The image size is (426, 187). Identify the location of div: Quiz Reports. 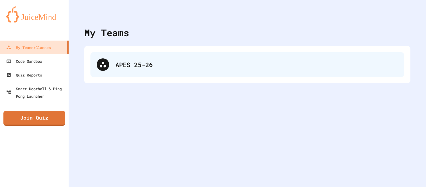
(24, 75).